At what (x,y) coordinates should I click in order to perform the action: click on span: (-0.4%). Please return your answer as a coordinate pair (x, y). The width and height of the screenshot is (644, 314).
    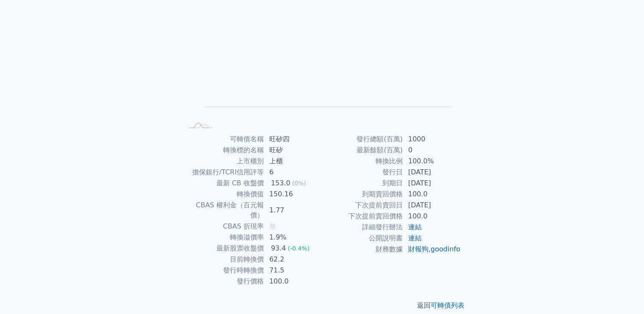
    Looking at the image, I should click on (299, 248).